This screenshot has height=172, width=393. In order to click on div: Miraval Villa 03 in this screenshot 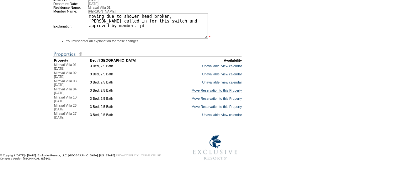, I will do `click(71, 81)`.